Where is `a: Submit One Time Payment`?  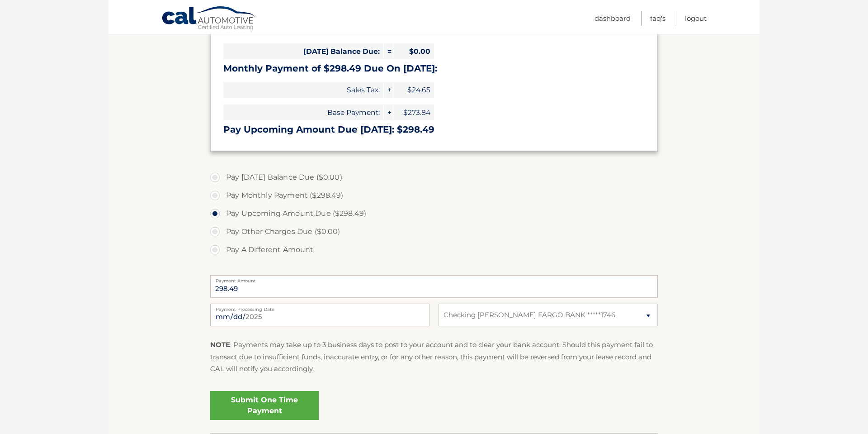 a: Submit One Time Payment is located at coordinates (264, 406).